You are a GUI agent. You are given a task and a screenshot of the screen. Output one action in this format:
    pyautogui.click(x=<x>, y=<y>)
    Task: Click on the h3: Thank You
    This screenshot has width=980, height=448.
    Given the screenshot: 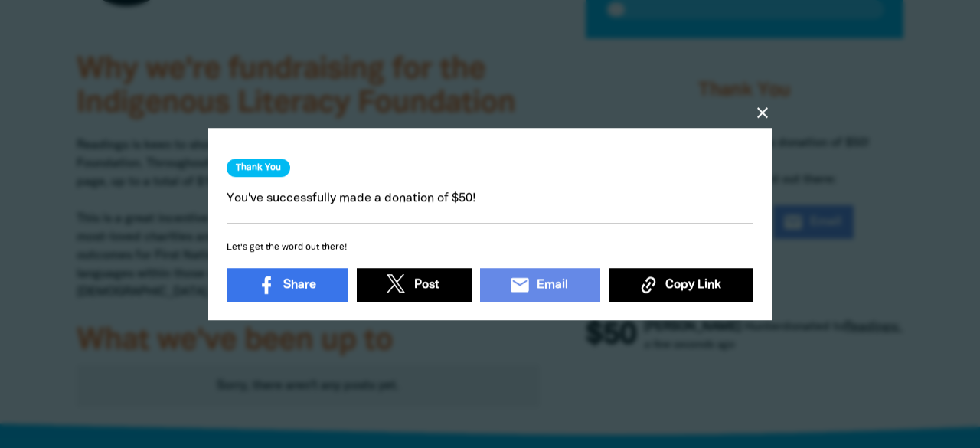 What is the action you would take?
    pyautogui.click(x=258, y=168)
    